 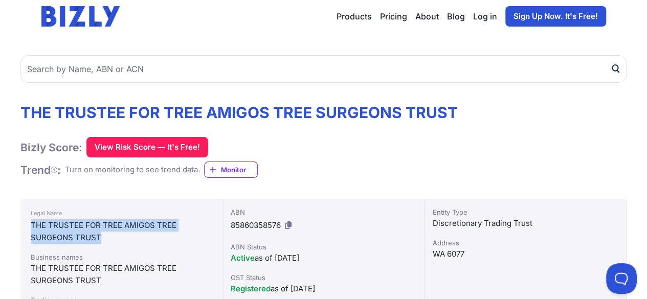 What do you see at coordinates (525, 223) in the screenshot?
I see `div: Discretionary Trading Trust` at bounding box center [525, 223].